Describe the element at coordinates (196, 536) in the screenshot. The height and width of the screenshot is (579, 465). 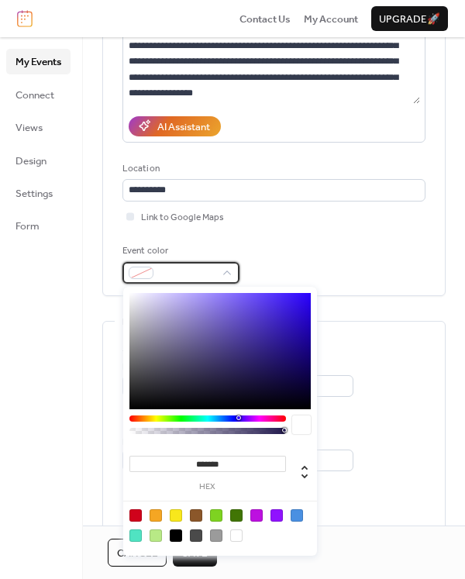
I see `div: #4A4A4A` at that location.